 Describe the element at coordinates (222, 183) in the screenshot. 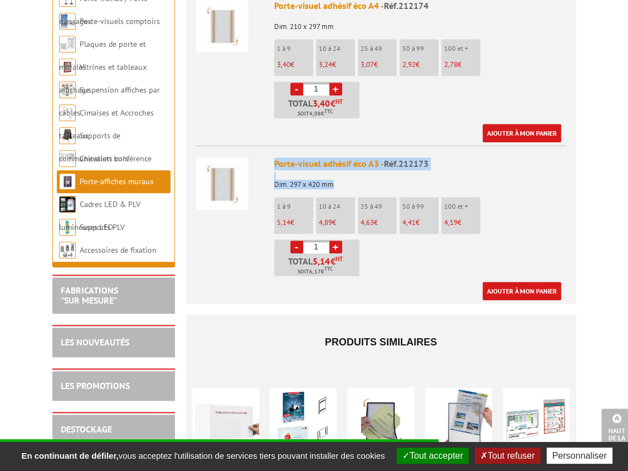

I see `img: Porte-visuel adhésif éco A3` at that location.